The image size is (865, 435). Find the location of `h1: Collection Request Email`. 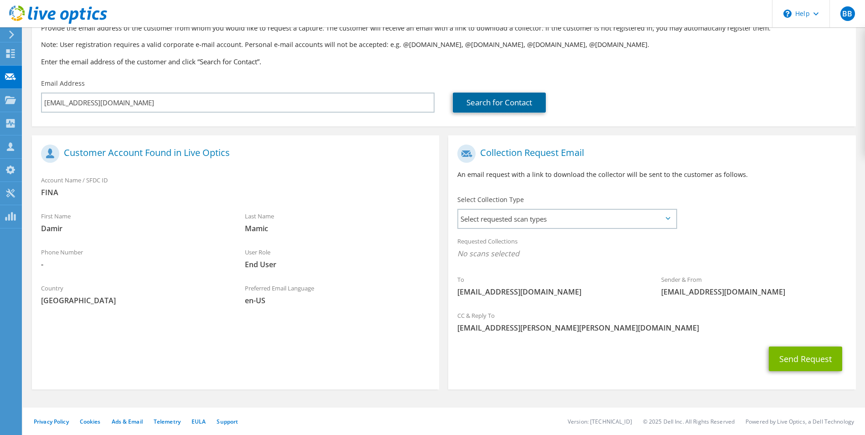

h1: Collection Request Email is located at coordinates (649, 154).